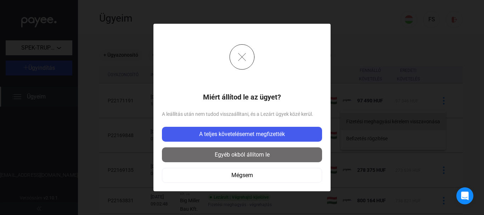 The image size is (484, 215). Describe the element at coordinates (242, 97) in the screenshot. I see `h1: Miért állítod le az ügyet?` at that location.